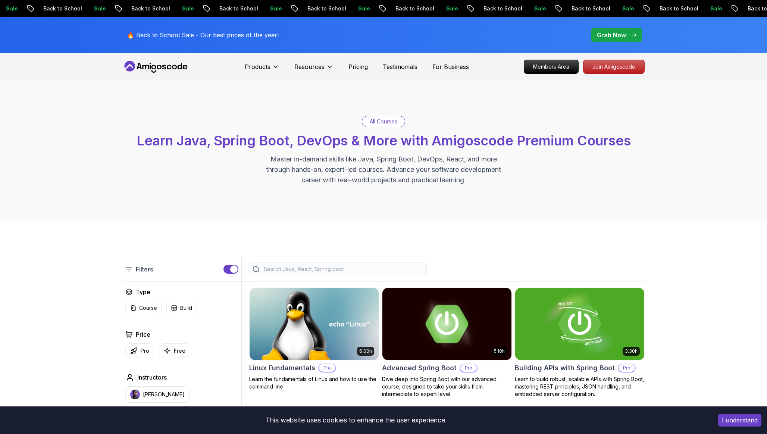 The height and width of the screenshot is (434, 767). I want to click on p: Learn to build robust, scalable APIs with Spring Boot, mastering REST principles, JSON handling, ..., so click(580, 387).